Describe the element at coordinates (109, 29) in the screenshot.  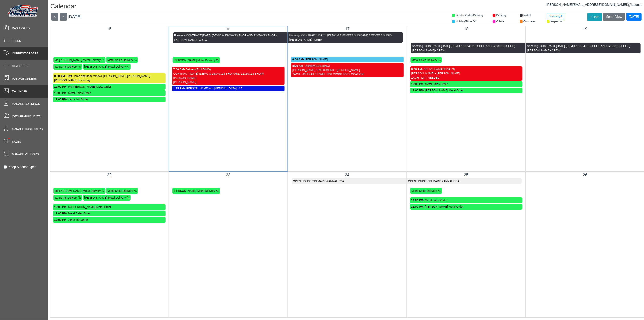
I see `div: 15` at that location.